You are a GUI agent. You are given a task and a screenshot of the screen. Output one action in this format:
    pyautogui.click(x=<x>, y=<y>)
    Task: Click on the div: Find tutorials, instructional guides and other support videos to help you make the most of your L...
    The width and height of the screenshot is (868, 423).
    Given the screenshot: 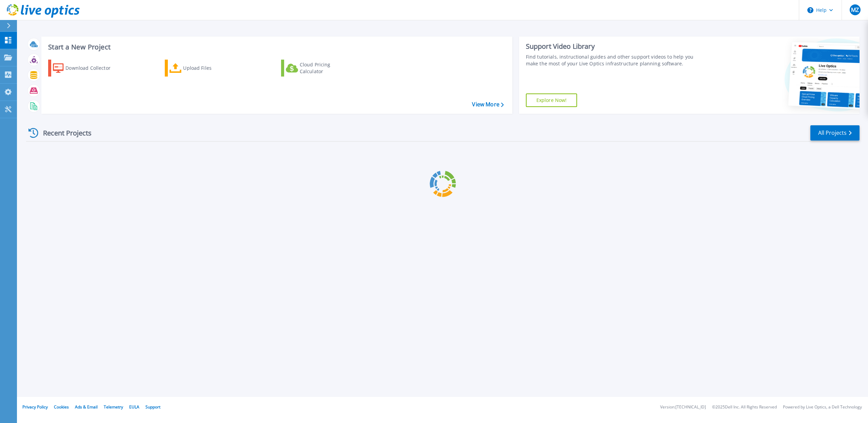 What is the action you would take?
    pyautogui.click(x=614, y=60)
    